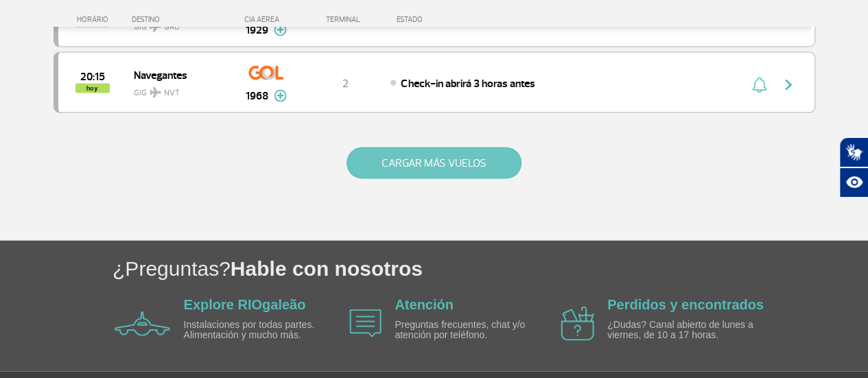 The width and height of the screenshot is (868, 378). Describe the element at coordinates (685, 304) in the screenshot. I see `a: Perdidos y encontrados` at that location.